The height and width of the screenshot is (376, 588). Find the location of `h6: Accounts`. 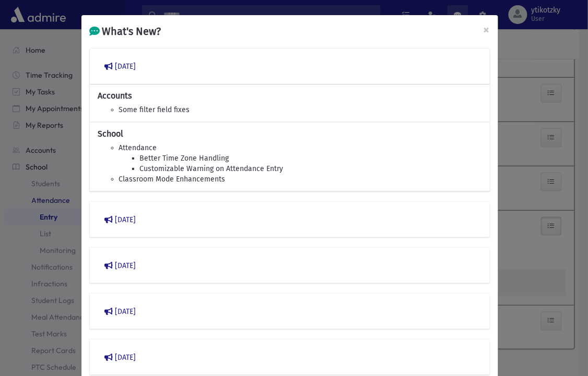

h6: Accounts is located at coordinates (289, 95).